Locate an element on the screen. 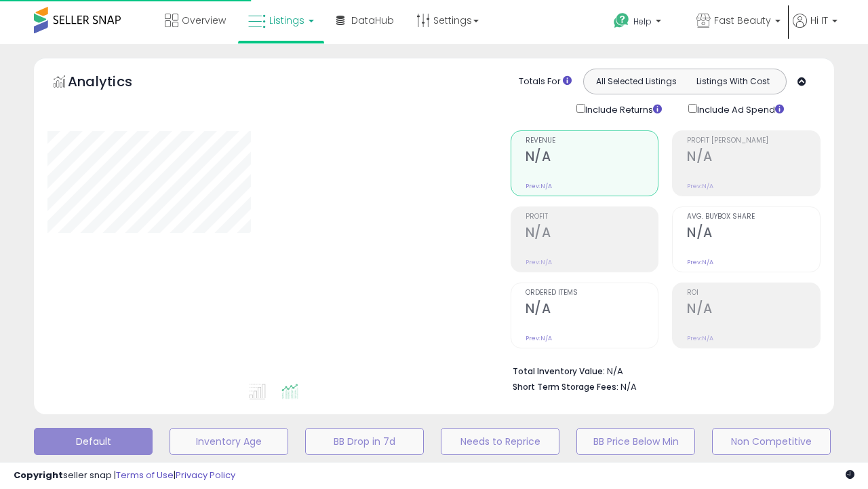 The width and height of the screenshot is (868, 489). span: ROI is located at coordinates (753, 293).